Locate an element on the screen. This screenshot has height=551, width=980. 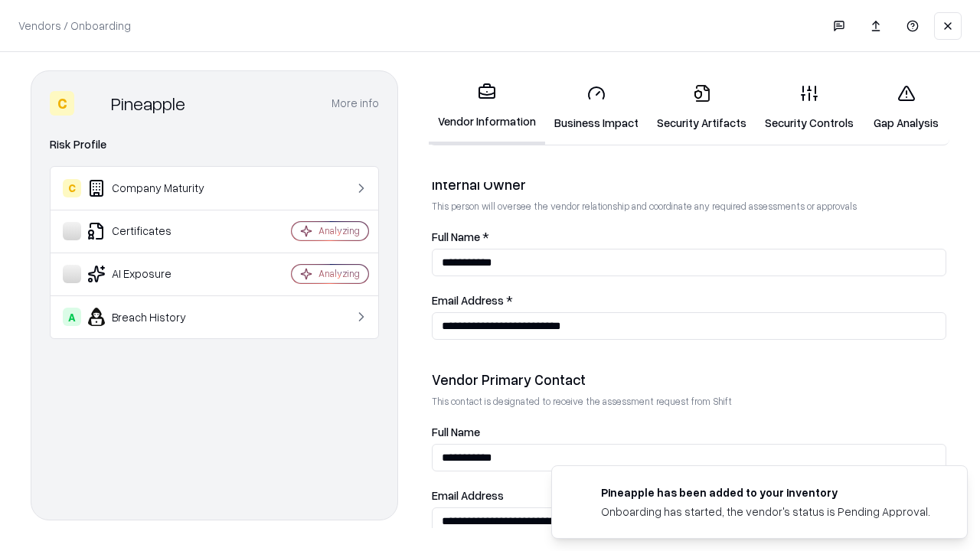
label: Full Name is located at coordinates (689, 431).